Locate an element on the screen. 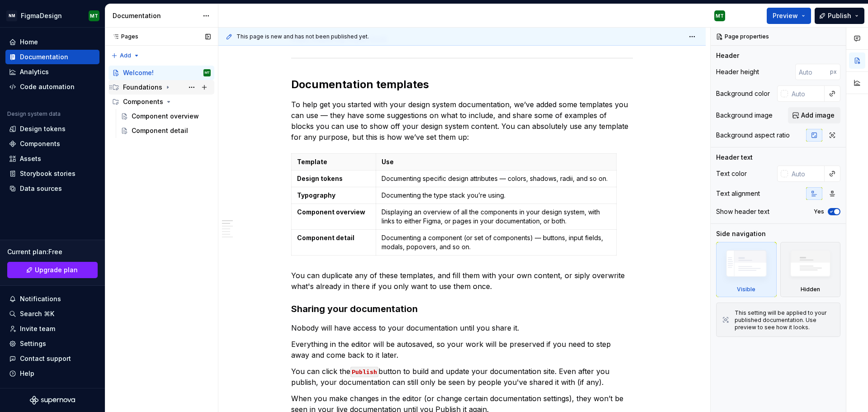  div: Show header text is located at coordinates (743, 211).